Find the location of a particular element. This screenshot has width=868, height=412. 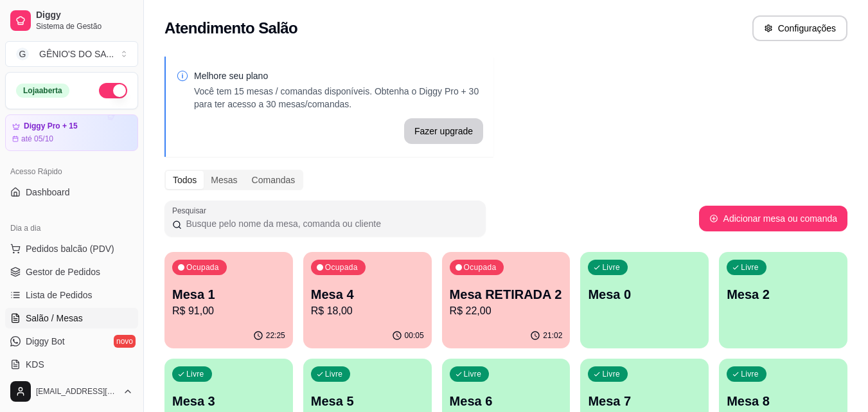

p: Mesa 3 is located at coordinates (228, 401).